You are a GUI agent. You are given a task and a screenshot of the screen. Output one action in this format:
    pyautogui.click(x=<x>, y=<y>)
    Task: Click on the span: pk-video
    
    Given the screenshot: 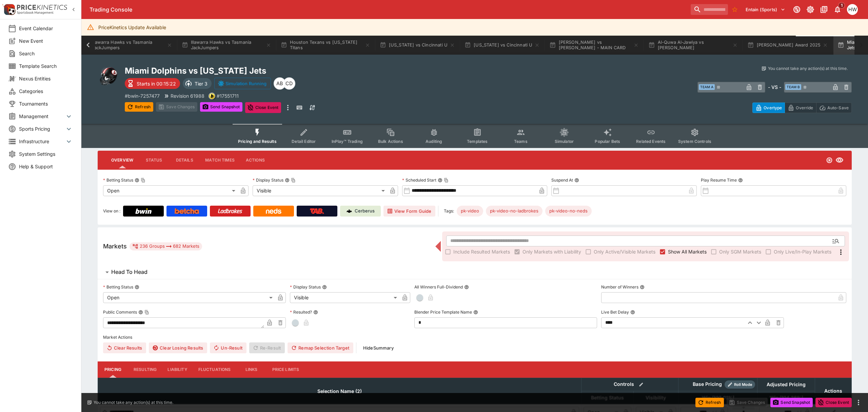 What is the action you would take?
    pyautogui.click(x=470, y=211)
    